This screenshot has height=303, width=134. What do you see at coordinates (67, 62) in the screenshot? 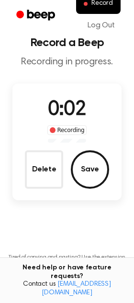
I see `p: Recording in progress.` at bounding box center [67, 62].